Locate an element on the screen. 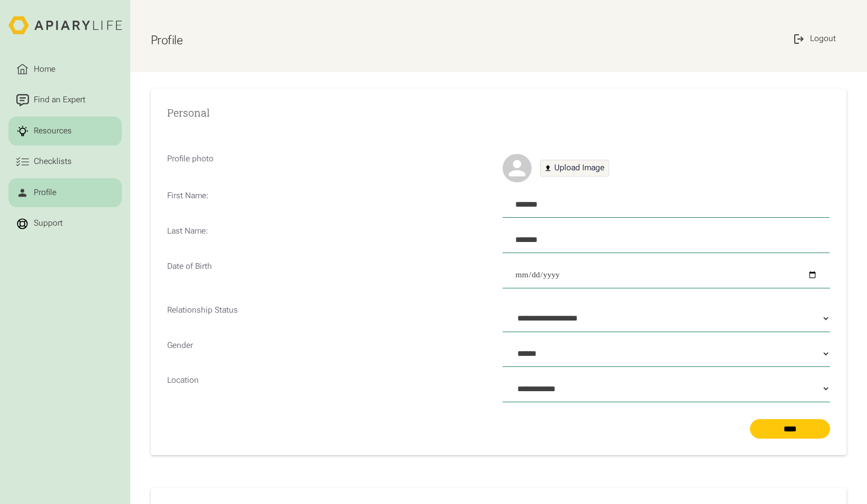 The height and width of the screenshot is (504, 867). a: Find an Expert is located at coordinates (65, 100).